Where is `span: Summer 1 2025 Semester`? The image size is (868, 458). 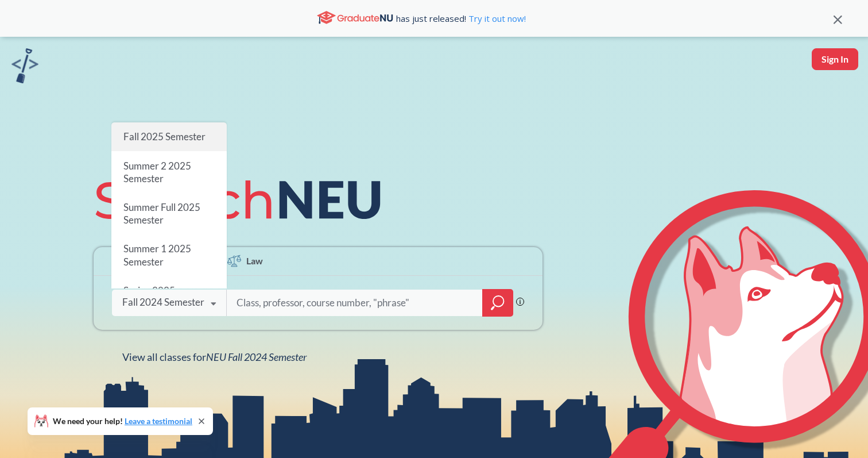
span: Summer 1 2025 Semester is located at coordinates (157, 255).